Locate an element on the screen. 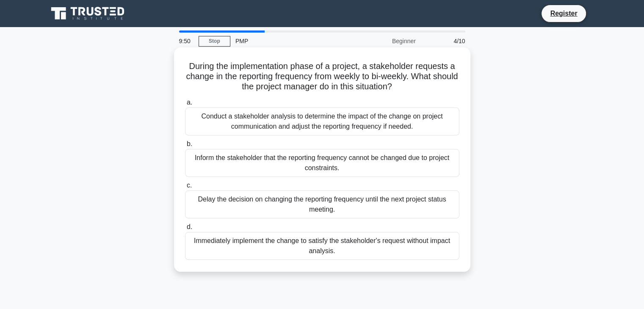 The width and height of the screenshot is (644, 309). a: Register is located at coordinates (564, 13).